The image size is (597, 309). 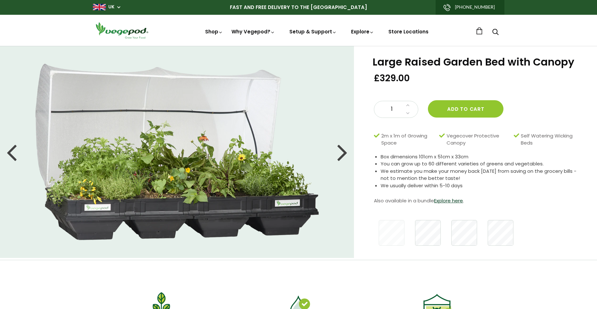 I want to click on li: Box dimensions 101cm x 51cm x 33cm, so click(x=481, y=157).